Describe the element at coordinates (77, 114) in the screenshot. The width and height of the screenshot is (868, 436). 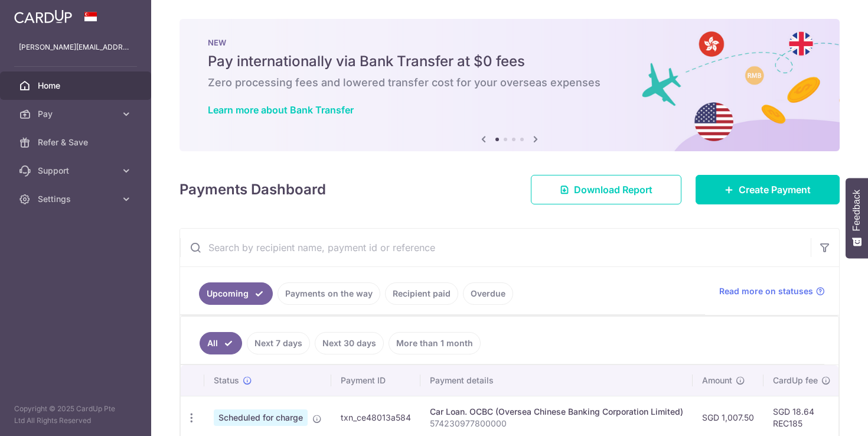
I see `span: Pay` at that location.